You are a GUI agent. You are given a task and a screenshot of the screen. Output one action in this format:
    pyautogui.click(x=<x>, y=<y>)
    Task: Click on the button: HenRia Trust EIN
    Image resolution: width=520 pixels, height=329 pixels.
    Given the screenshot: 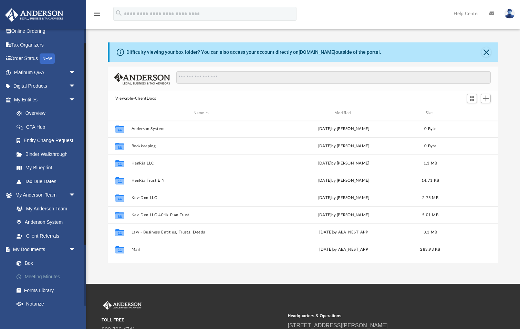 What is the action you would take?
    pyautogui.click(x=201, y=180)
    